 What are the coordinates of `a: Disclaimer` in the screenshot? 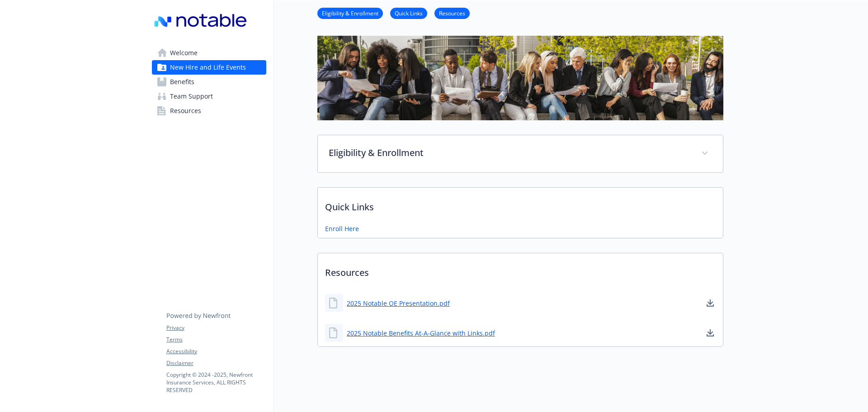 It's located at (216, 363).